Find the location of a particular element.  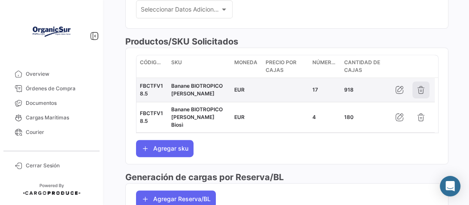

div: Abrir Intercom Messenger is located at coordinates (450, 186).